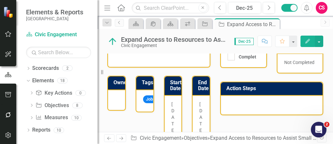 This screenshot has width=333, height=144. What do you see at coordinates (245, 8) in the screenshot?
I see `button: Dec-25` at bounding box center [245, 8].